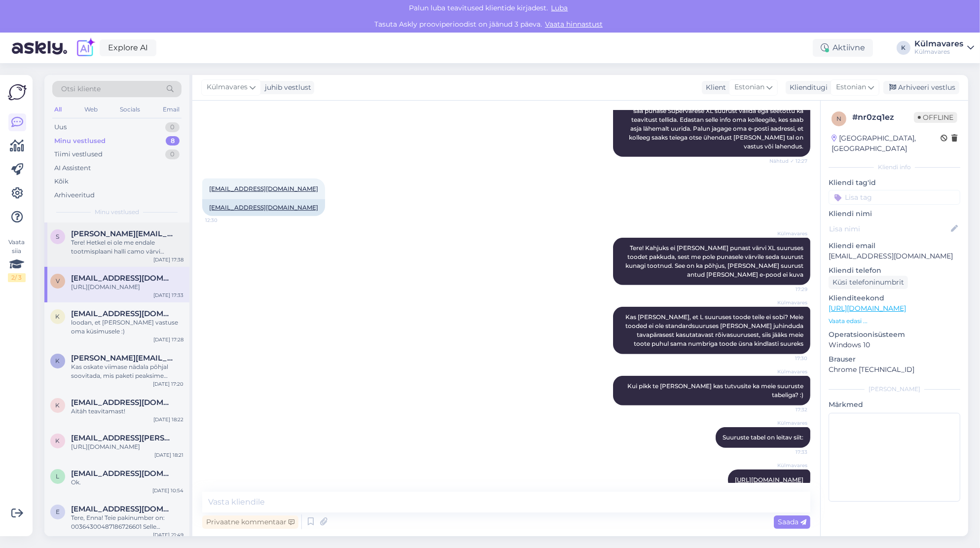 Image resolution: width=980 pixels, height=548 pixels. I want to click on div: 2 / 3, so click(16, 278).